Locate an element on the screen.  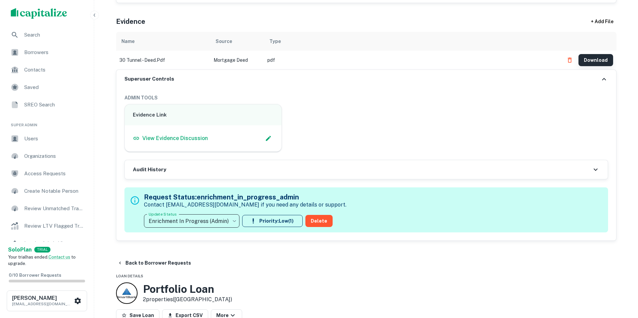
td: pdf is located at coordinates (412, 60).